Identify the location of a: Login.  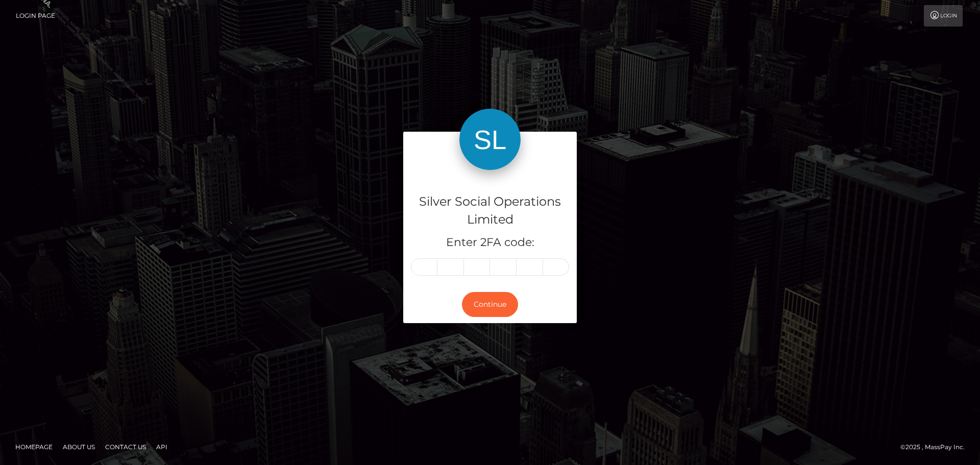
(943, 16).